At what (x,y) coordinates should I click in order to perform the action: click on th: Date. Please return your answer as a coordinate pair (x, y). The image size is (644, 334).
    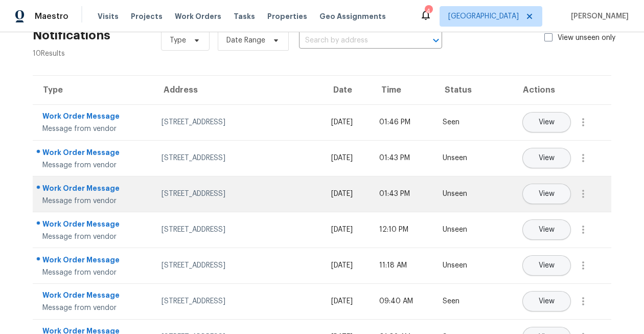
    Looking at the image, I should click on (347, 90).